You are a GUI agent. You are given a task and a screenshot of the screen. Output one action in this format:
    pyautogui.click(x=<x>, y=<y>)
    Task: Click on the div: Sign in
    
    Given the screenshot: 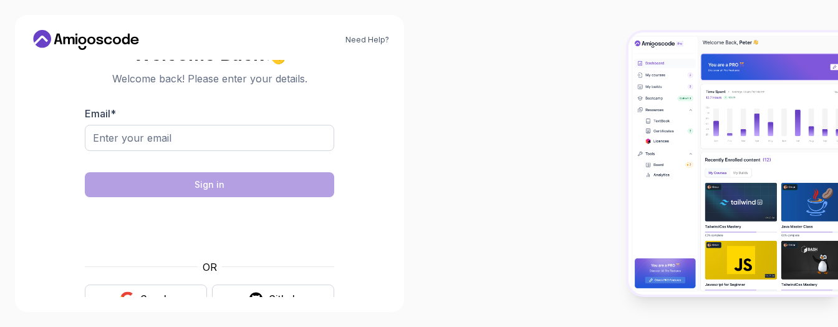 What is the action you would take?
    pyautogui.click(x=210, y=185)
    